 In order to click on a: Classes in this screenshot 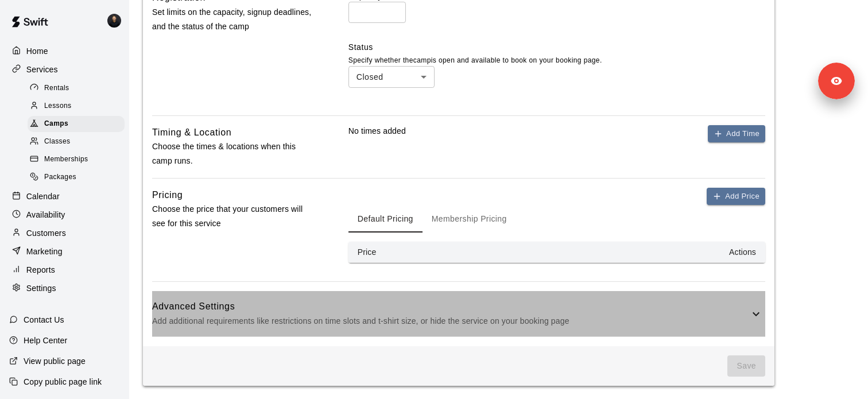, I will do `click(78, 141)`.